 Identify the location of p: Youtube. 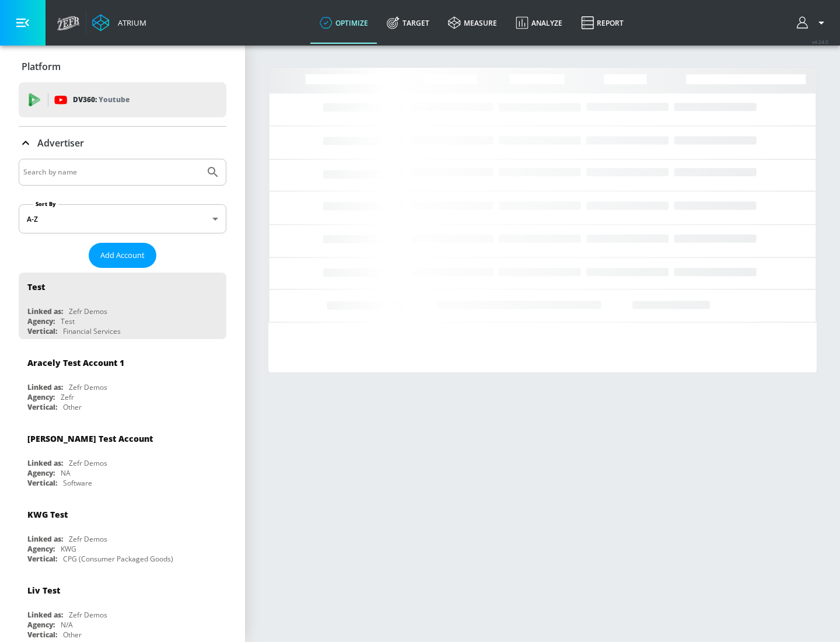
(114, 99).